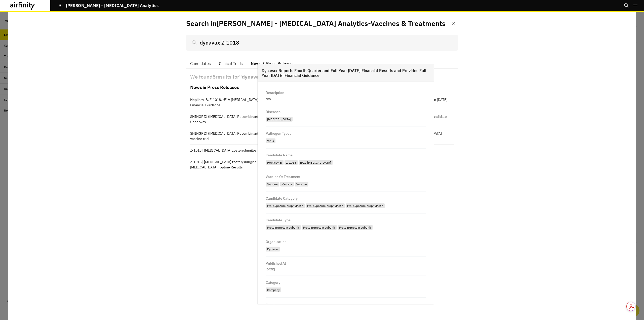  I want to click on button: Close, so click(454, 24).